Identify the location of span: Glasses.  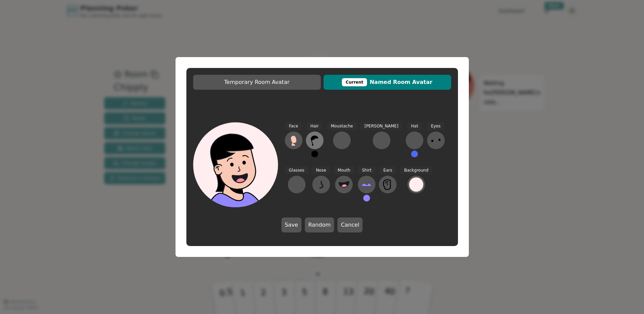
(297, 170).